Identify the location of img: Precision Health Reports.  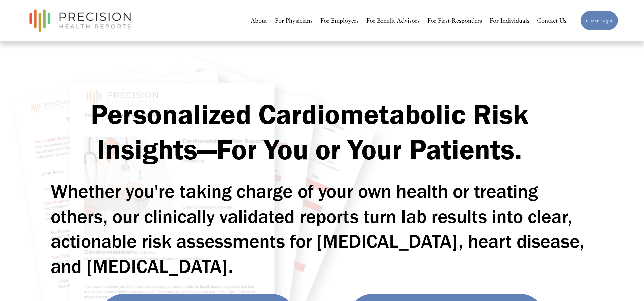
(80, 20).